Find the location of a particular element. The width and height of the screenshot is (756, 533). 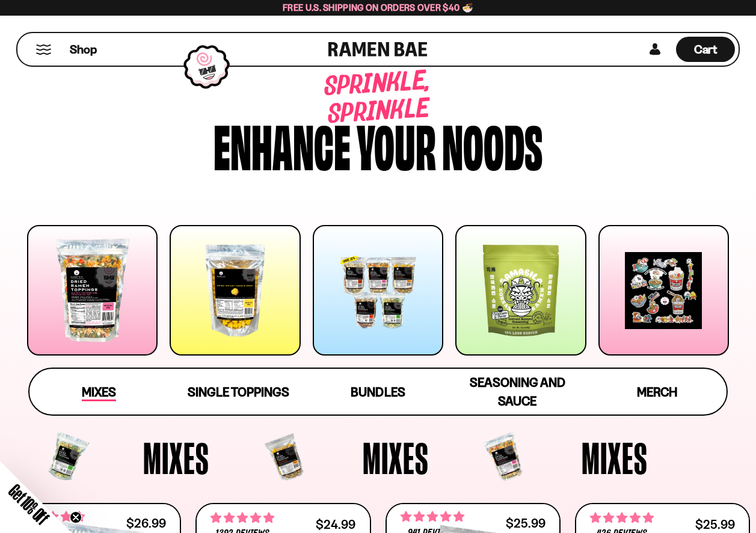

span: Merch is located at coordinates (657, 392).